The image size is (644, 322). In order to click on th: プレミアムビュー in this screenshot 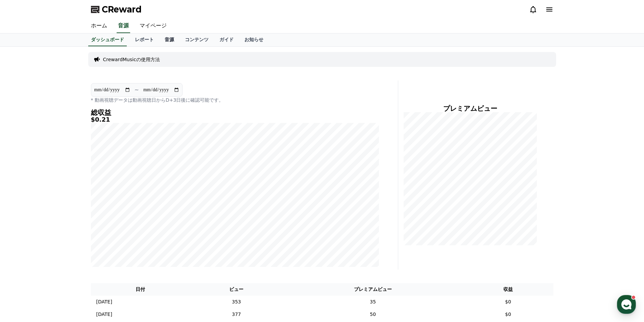, I will do `click(373, 289)`.